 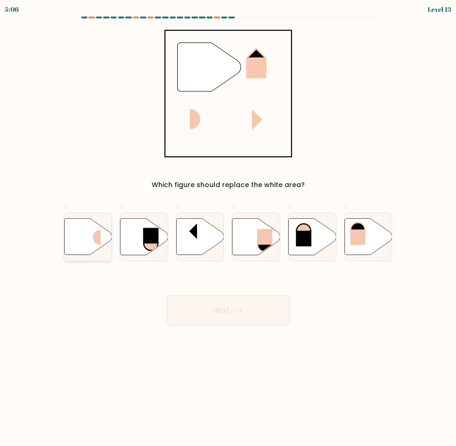 What do you see at coordinates (234, 206) in the screenshot?
I see `span: d.` at bounding box center [234, 206].